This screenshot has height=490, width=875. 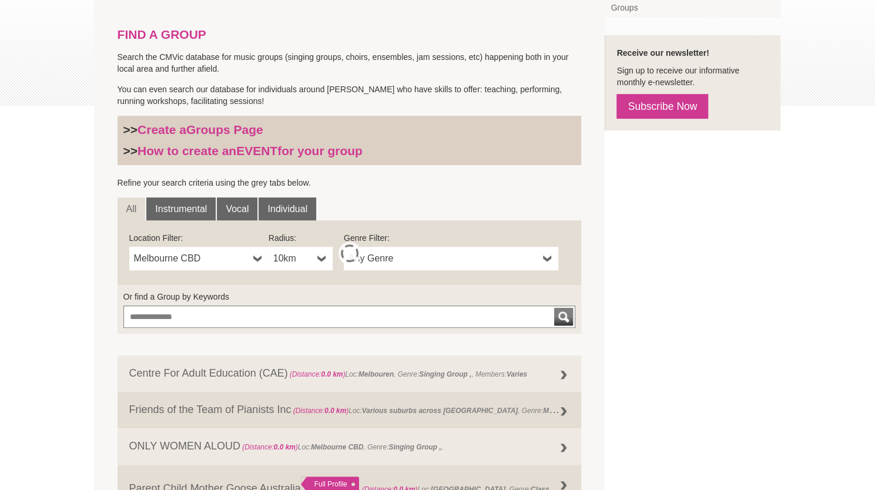 I want to click on a: Instrumental, so click(x=181, y=209).